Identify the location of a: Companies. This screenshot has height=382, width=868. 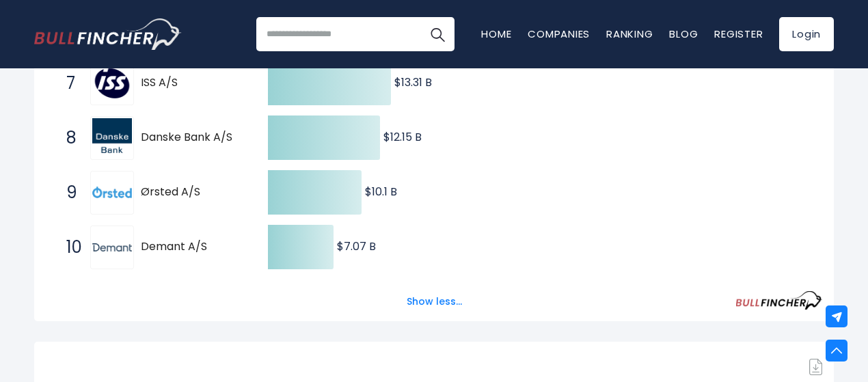
(558, 33).